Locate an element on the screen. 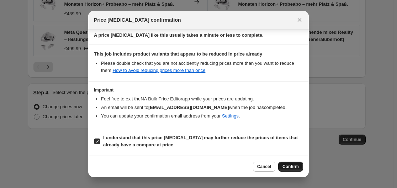 This screenshot has height=188, width=397. button: Confirm is located at coordinates (291, 167).